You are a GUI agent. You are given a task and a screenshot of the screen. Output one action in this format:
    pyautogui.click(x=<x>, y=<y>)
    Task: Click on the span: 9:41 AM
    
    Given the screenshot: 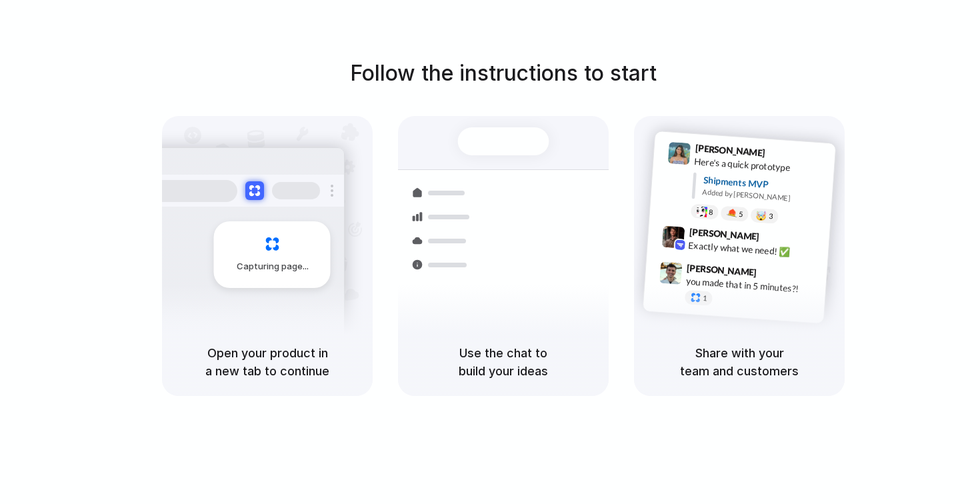 What is the action you would take?
    pyautogui.click(x=782, y=156)
    